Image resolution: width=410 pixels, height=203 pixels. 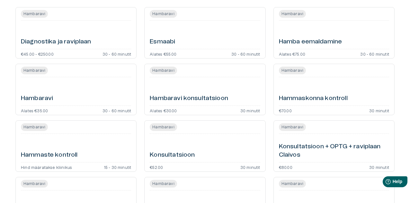 I want to click on p: €80.00, so click(x=285, y=167).